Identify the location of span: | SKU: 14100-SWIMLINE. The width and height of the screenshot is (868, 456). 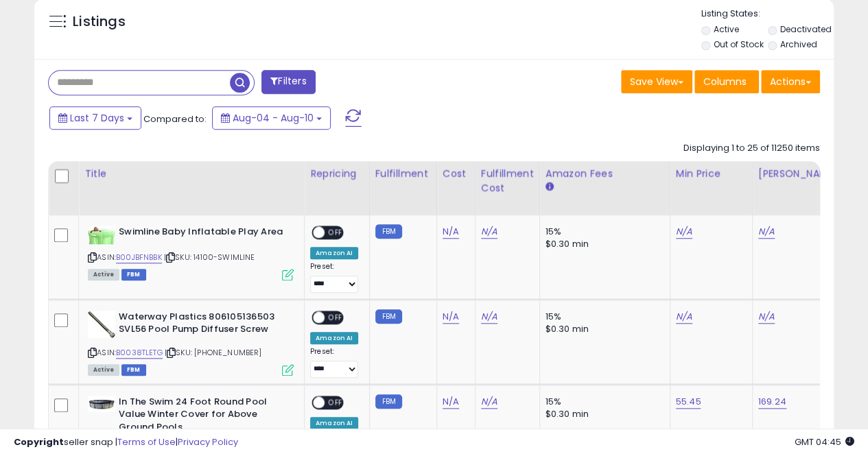
(209, 257).